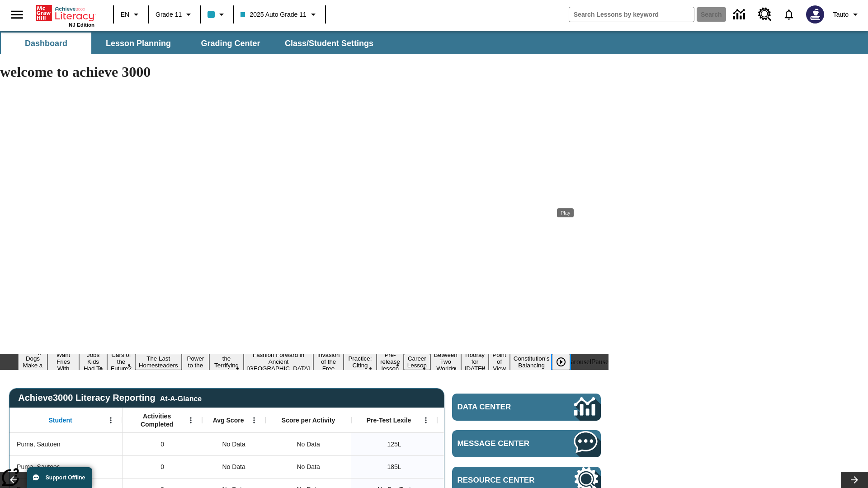  I want to click on button: Class color is light blue. Change class color, so click(217, 14).